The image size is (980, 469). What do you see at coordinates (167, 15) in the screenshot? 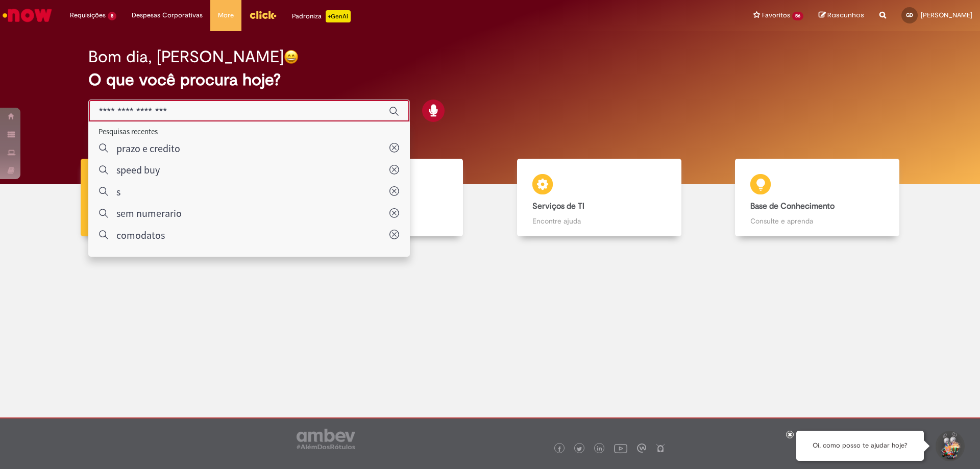
I see `span: Despesas Corporativas` at bounding box center [167, 15].